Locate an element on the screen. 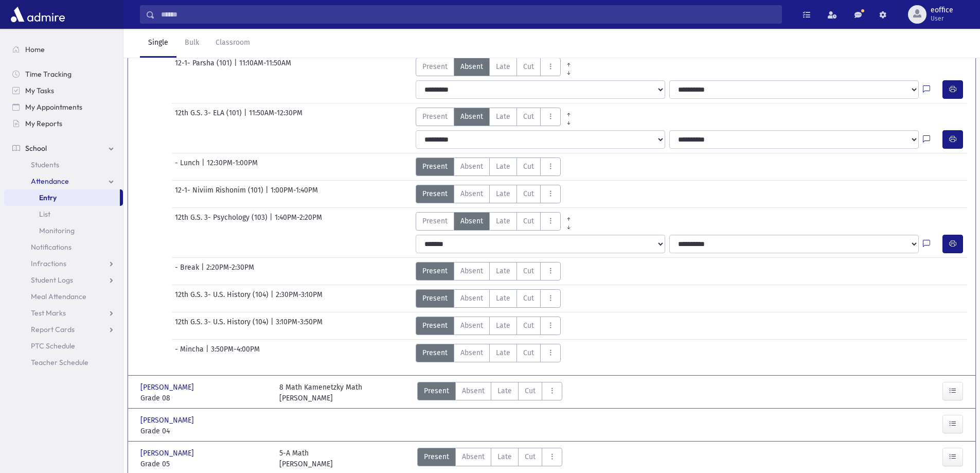 This screenshot has width=980, height=473. span: Infractions is located at coordinates (49, 263).